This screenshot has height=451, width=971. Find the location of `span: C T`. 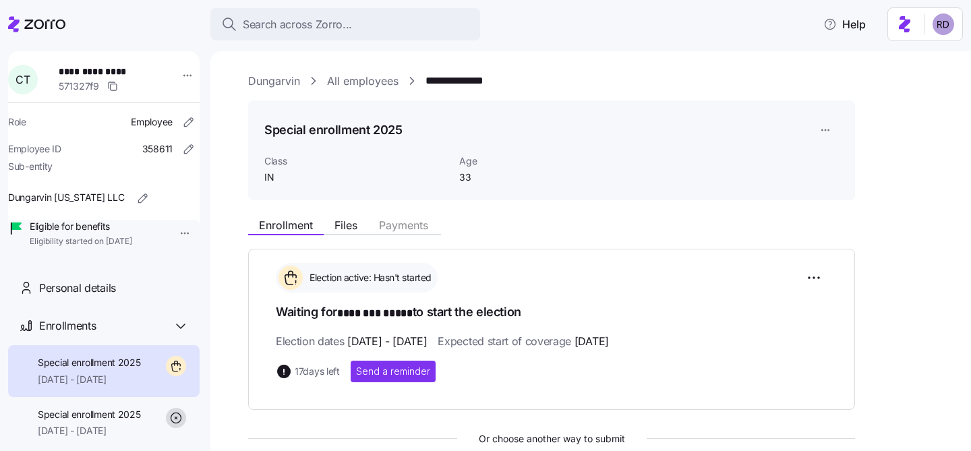

span: C T is located at coordinates (22, 80).